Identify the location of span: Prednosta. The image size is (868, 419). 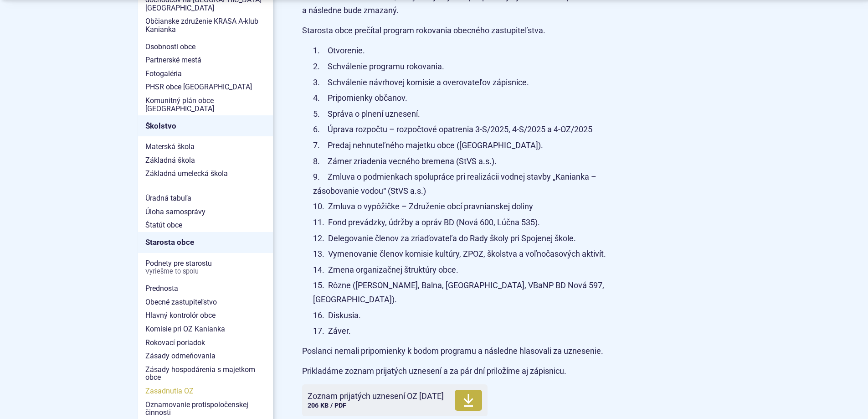
(206, 289).